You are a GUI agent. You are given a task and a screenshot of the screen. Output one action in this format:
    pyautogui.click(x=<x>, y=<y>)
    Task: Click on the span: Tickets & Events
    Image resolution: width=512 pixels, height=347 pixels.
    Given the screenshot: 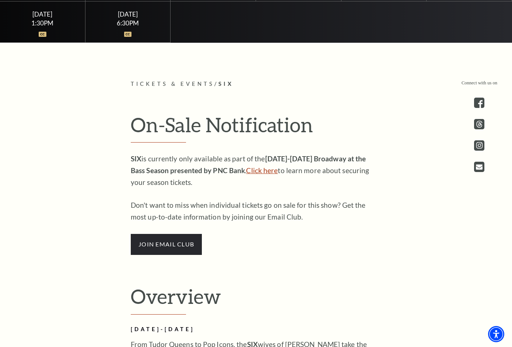 What is the action you would take?
    pyautogui.click(x=172, y=84)
    